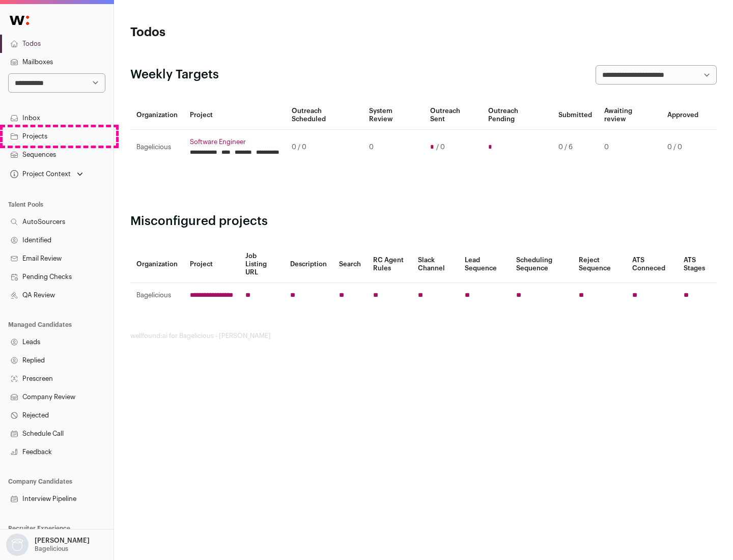 The height and width of the screenshot is (560, 733). What do you see at coordinates (393, 115) in the screenshot?
I see `th: System Review` at bounding box center [393, 115].